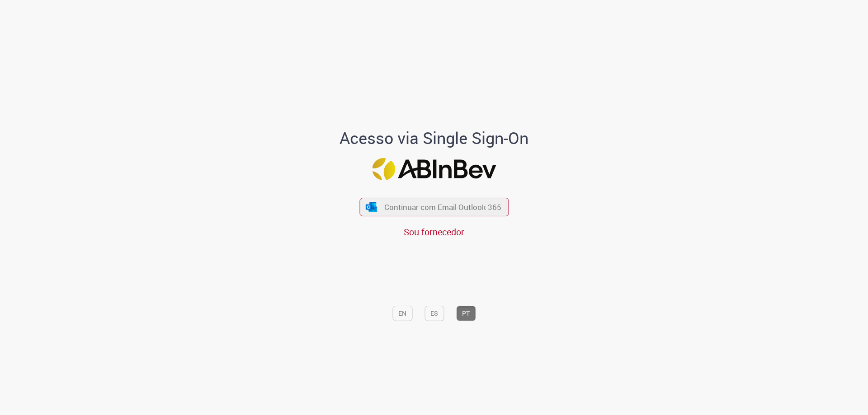 Image resolution: width=868 pixels, height=415 pixels. What do you see at coordinates (443, 207) in the screenshot?
I see `span: Continuar com Email Outlook 365` at bounding box center [443, 207].